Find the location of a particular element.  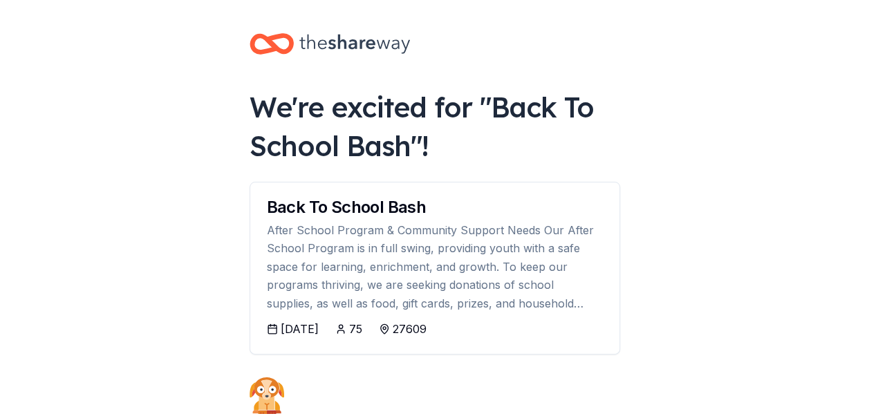

div: 27609 is located at coordinates (409, 329).